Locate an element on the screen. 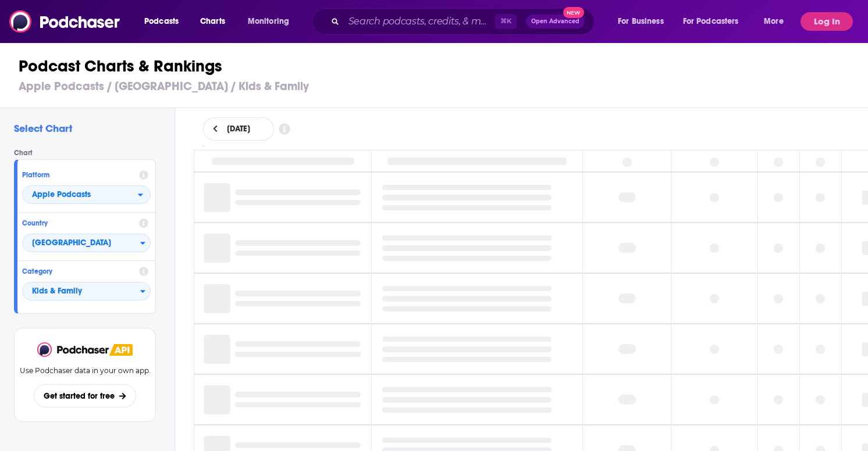 This screenshot has height=451, width=868. div: Search podcasts, credits, & more... is located at coordinates (464, 21).